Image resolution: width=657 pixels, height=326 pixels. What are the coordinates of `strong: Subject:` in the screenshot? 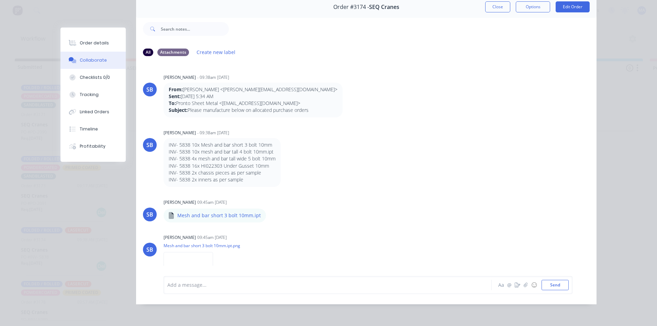 It's located at (178, 110).